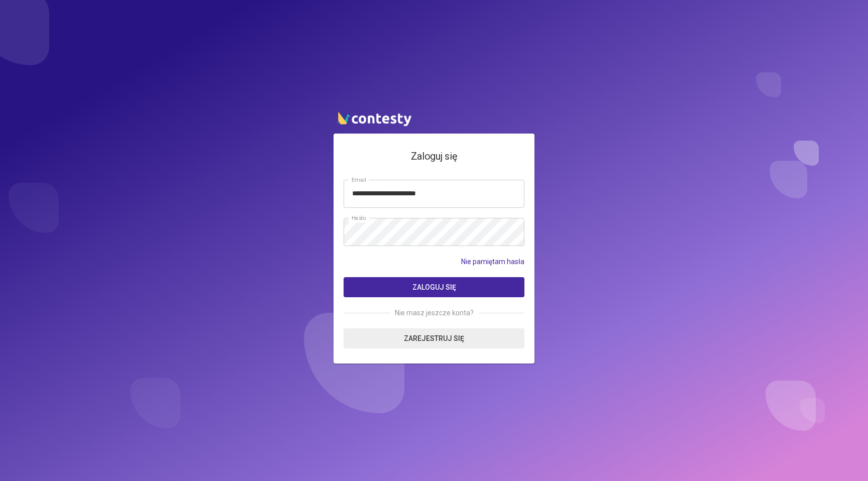 This screenshot has height=481, width=868. I want to click on button: Zaloguj się, so click(434, 287).